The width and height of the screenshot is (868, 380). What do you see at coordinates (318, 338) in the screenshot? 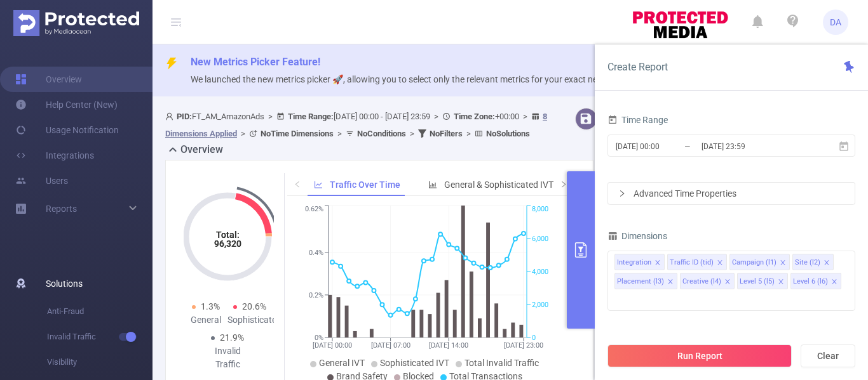
I see `tspan: 0%` at bounding box center [318, 338].